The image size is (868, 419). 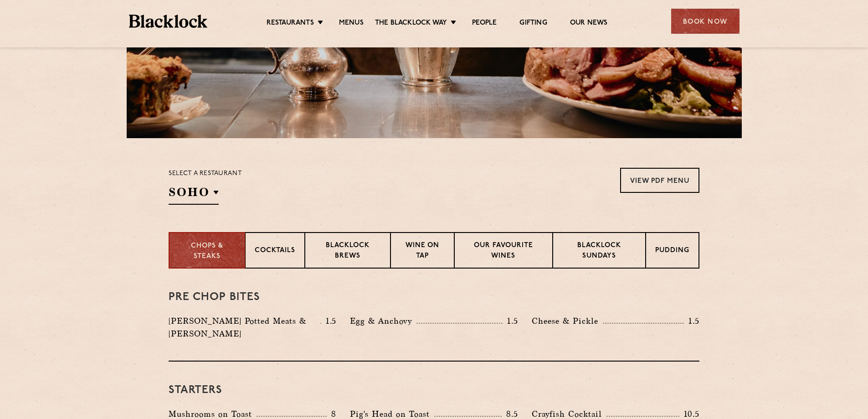 I want to click on h3: Pre Chop Bites, so click(x=434, y=297).